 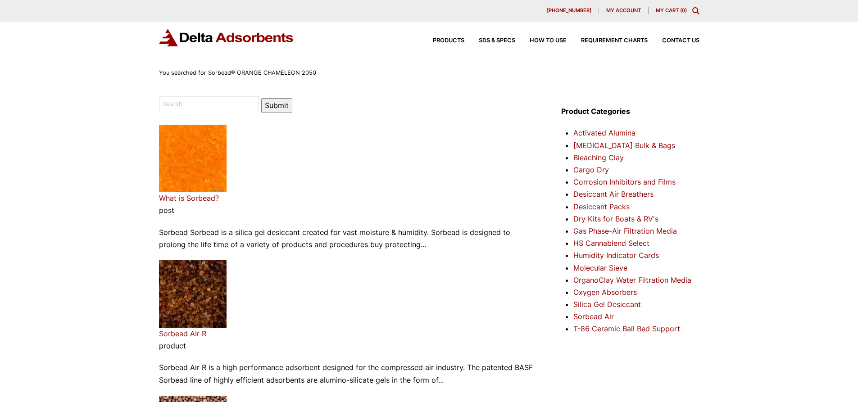 I want to click on div: Toggle Modal Content, so click(x=696, y=11).